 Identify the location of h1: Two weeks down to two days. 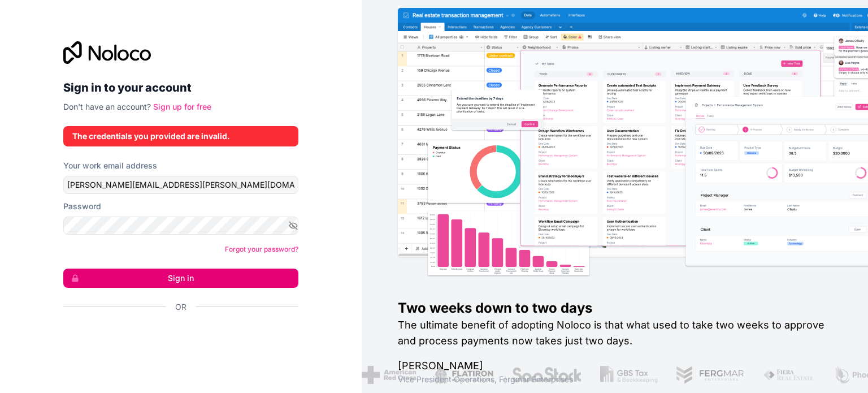
(615, 308).